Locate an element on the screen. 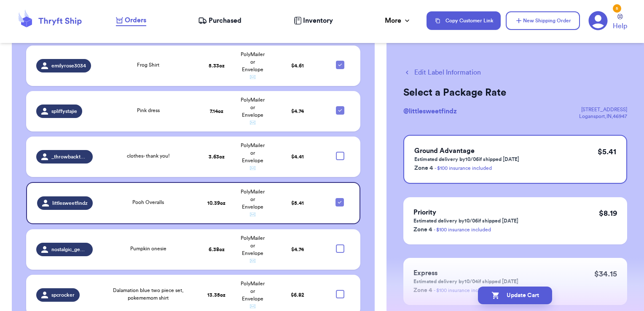  p: $ 8.19 is located at coordinates (608, 213).